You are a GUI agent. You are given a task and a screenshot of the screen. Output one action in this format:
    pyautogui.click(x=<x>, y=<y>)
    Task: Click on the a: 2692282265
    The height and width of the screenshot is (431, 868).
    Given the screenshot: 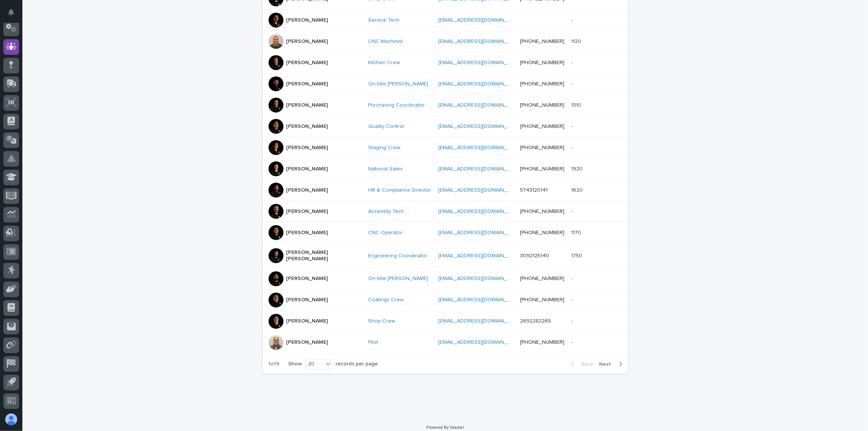 What is the action you would take?
    pyautogui.click(x=535, y=321)
    